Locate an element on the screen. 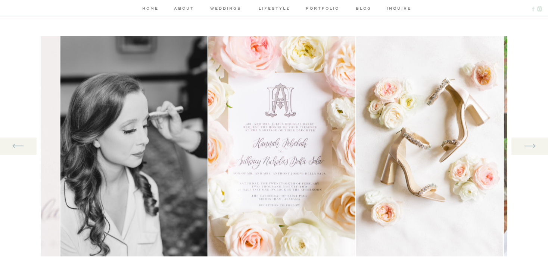  a: about is located at coordinates (184, 9).